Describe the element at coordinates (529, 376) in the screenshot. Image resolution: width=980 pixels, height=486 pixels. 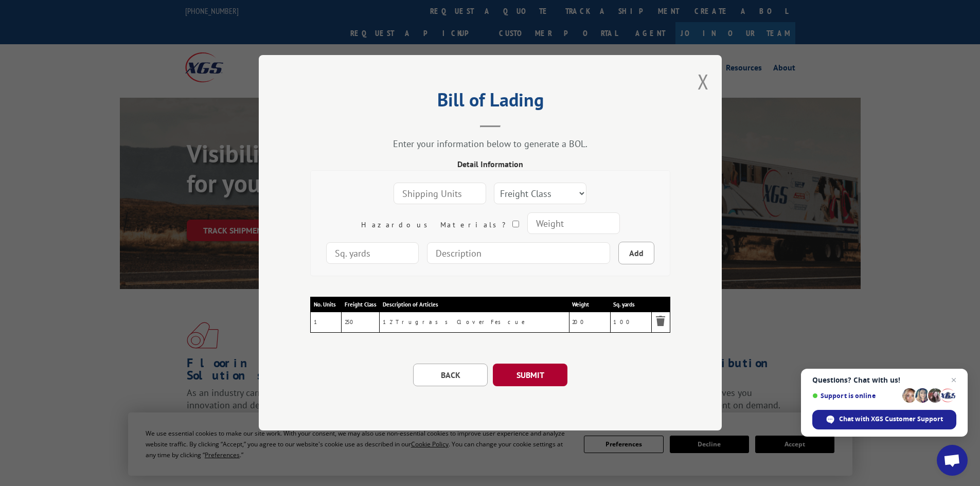
I see `button: SUBMIT` at that location.